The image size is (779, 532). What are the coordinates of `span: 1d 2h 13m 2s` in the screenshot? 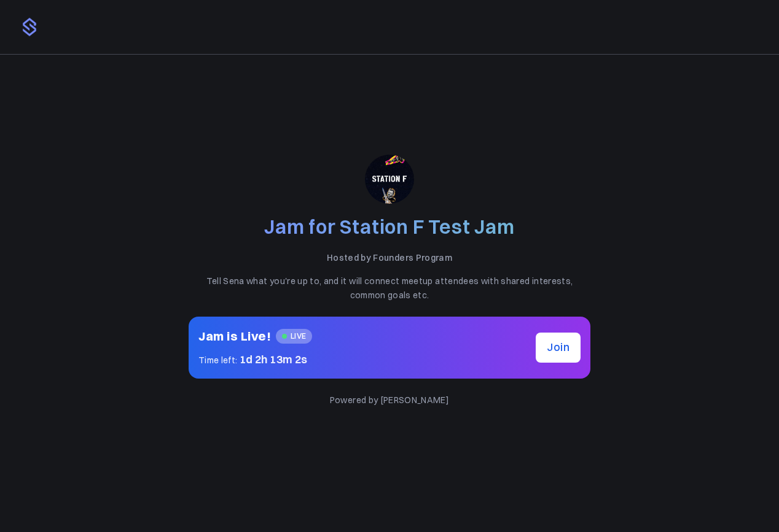 It's located at (273, 359).